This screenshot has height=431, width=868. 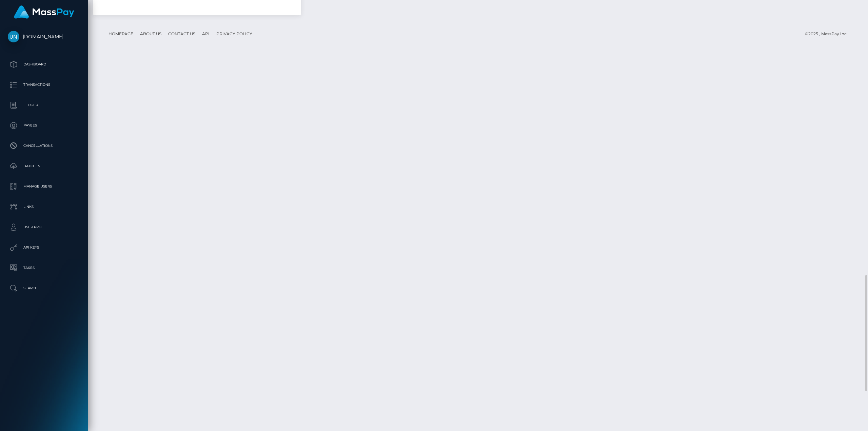 What do you see at coordinates (44, 268) in the screenshot?
I see `a: Taxes` at bounding box center [44, 268].